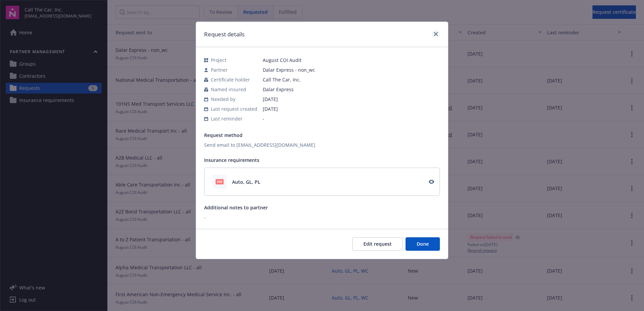  I want to click on span: August COI Audit, so click(351, 60).